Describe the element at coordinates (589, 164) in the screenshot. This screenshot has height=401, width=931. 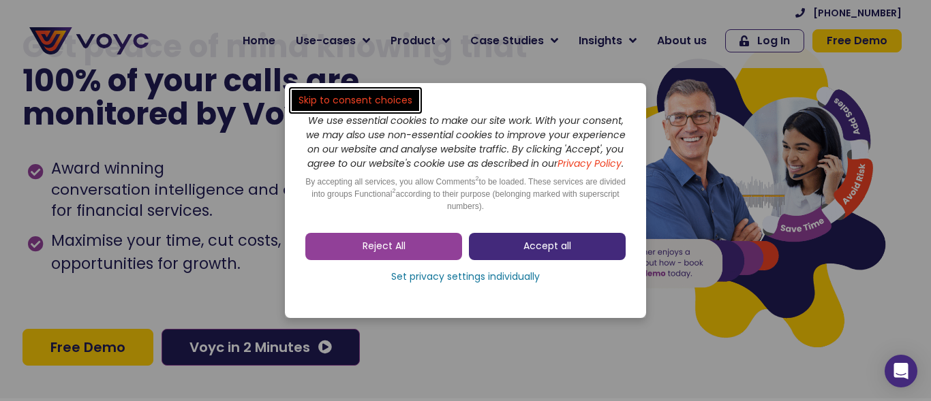
I see `a: Privacy Policy` at that location.